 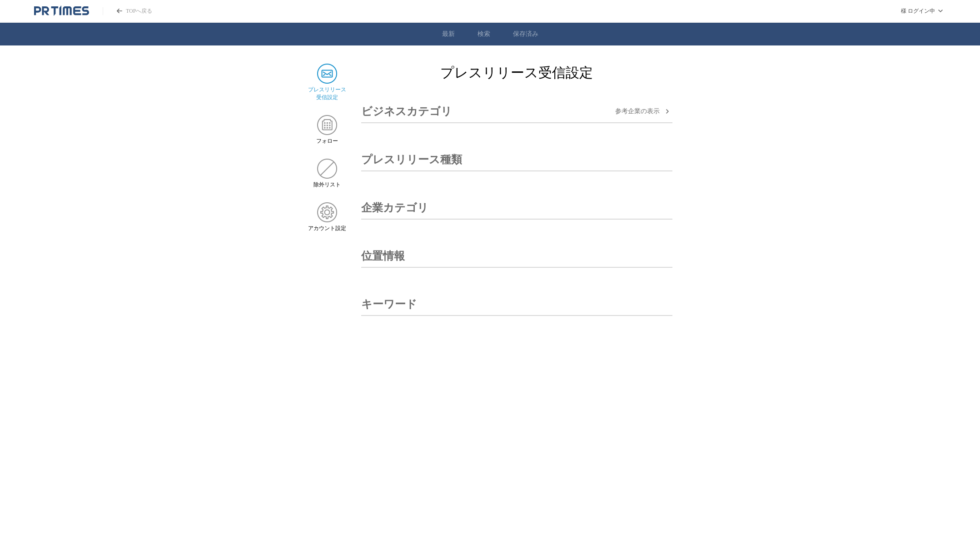 What do you see at coordinates (395, 208) in the screenshot?
I see `h3: 企業カテゴリ` at bounding box center [395, 208].